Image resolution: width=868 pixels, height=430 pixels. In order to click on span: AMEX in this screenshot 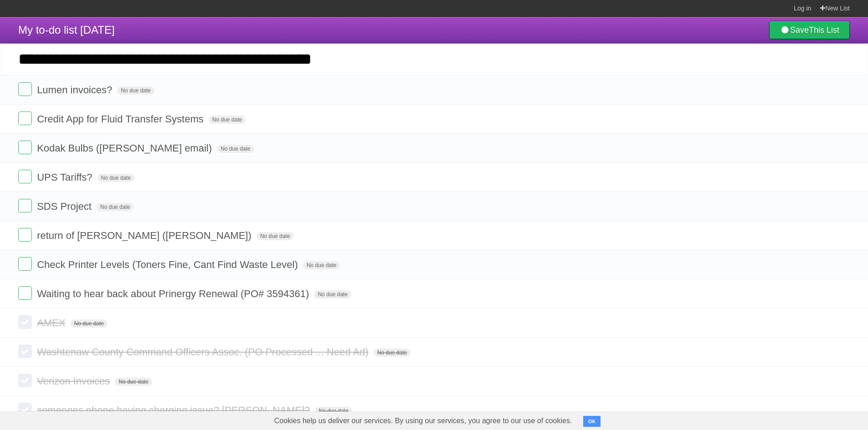, I will do `click(52, 323)`.